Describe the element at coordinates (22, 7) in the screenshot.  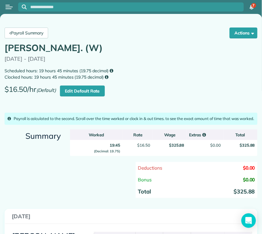
I see `button: Focus search` at that location.